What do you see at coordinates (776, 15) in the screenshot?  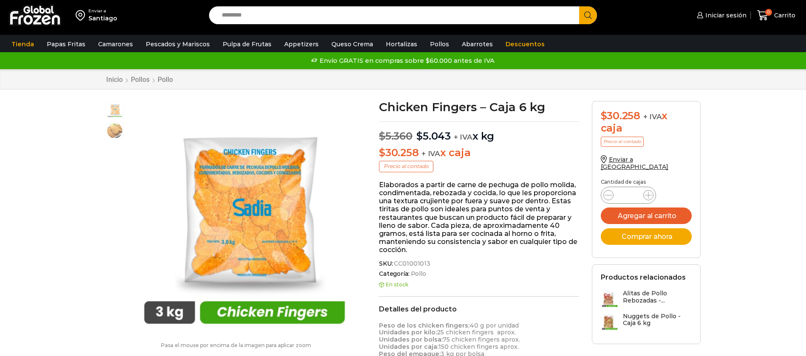 I see `a: 0 Carrito` at bounding box center [776, 15].